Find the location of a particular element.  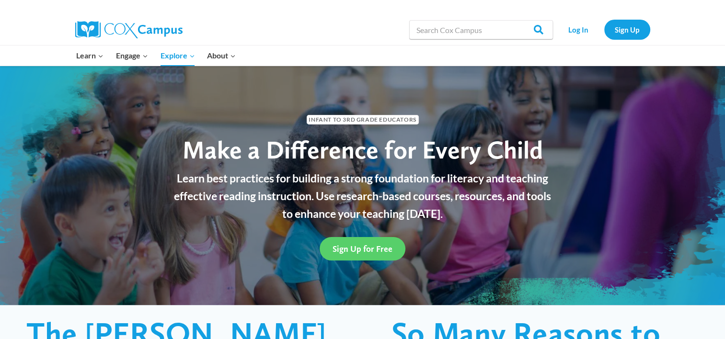

nav: Primary Navigation is located at coordinates (156, 56).